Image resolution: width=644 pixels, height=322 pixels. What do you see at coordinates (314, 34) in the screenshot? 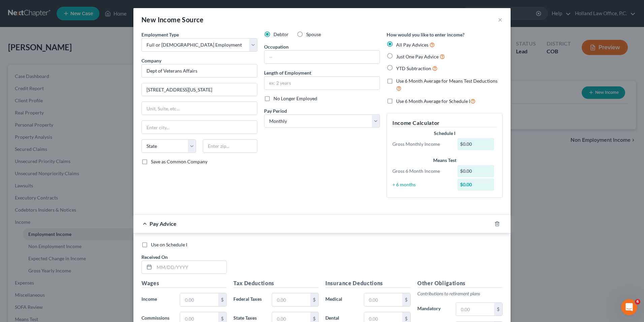
I see `span: Spouse` at bounding box center [314, 34].